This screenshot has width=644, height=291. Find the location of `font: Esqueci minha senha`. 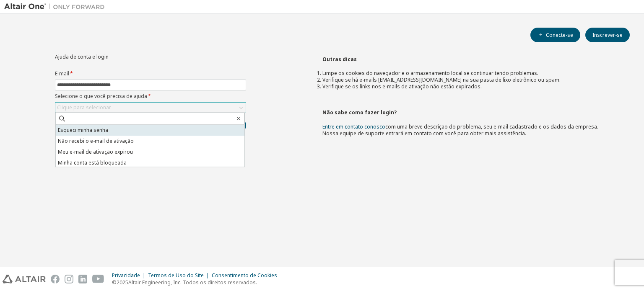

font: Esqueci minha senha is located at coordinates (83, 130).